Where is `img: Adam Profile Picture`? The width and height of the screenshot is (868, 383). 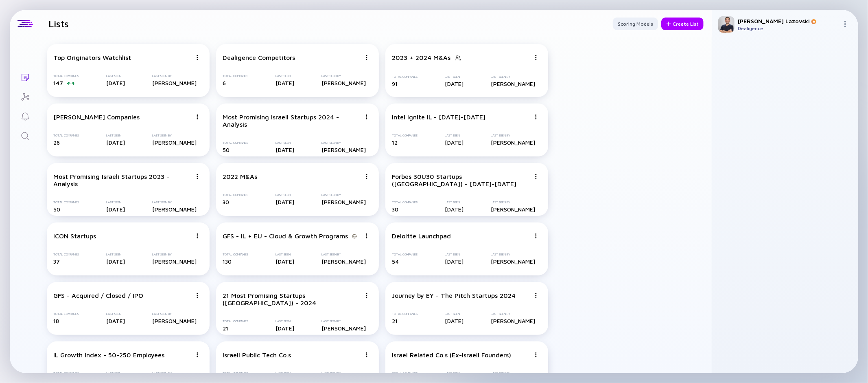 img: Adam Profile Picture is located at coordinates (726, 24).